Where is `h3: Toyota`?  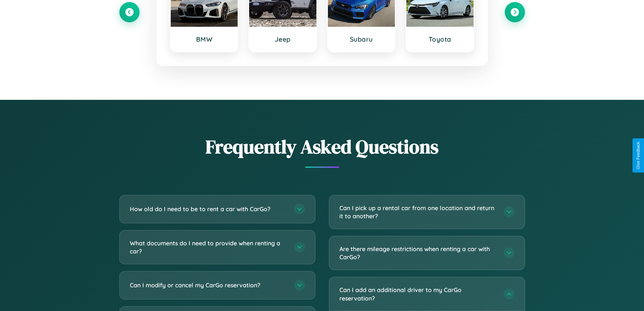 h3: Toyota is located at coordinates (440, 39).